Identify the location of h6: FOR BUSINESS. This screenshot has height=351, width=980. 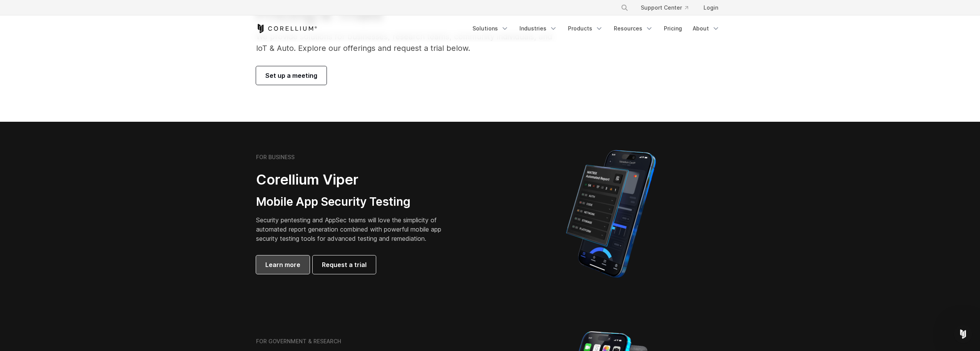
(275, 157).